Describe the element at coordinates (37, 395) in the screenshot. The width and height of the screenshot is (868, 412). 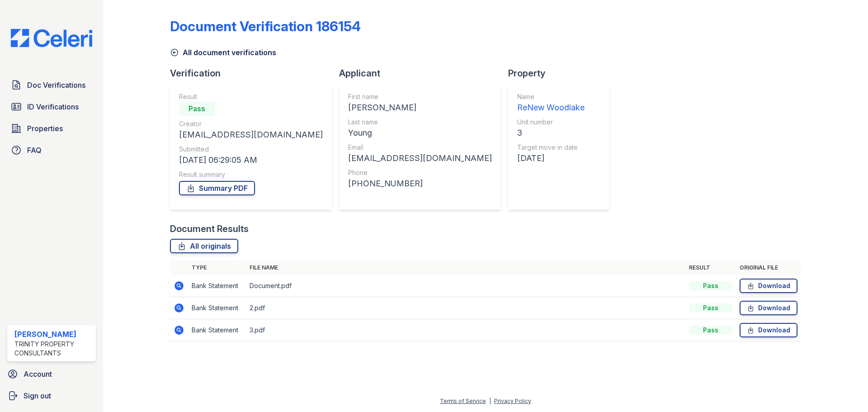
I see `span: Sign out` at that location.